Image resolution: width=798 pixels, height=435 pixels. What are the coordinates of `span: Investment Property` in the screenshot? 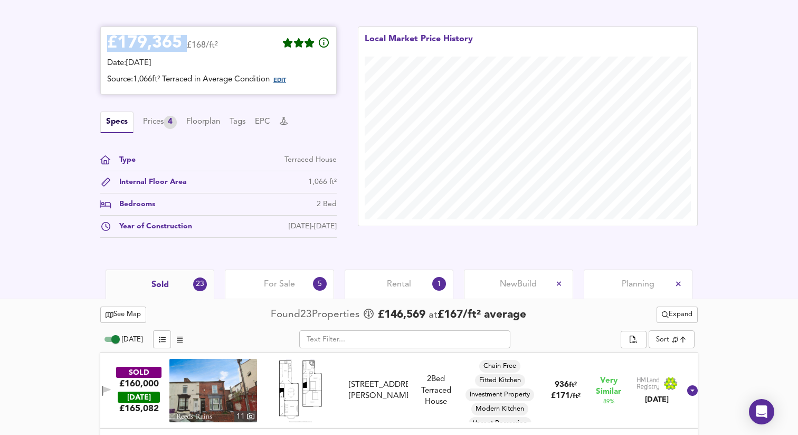 It's located at (500, 394).